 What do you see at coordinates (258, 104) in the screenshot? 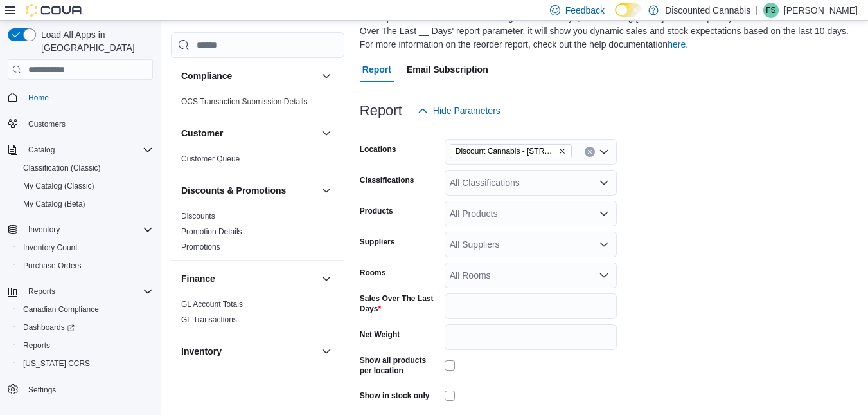
I see `div: Compliance` at bounding box center [258, 104].